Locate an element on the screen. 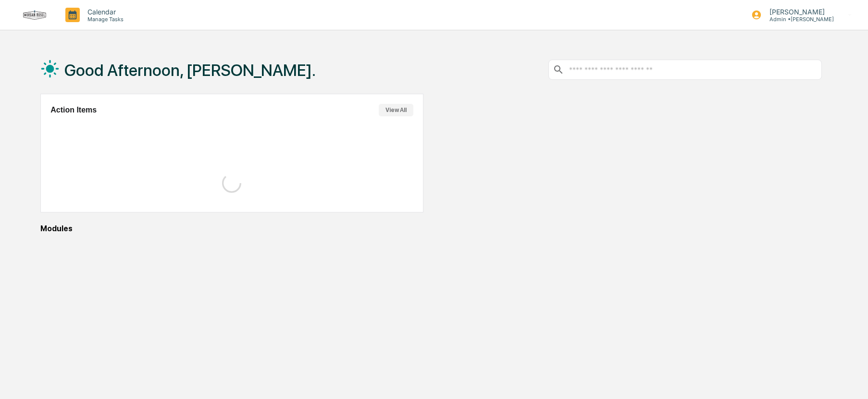 Image resolution: width=868 pixels, height=399 pixels. a: View All is located at coordinates (396, 110).